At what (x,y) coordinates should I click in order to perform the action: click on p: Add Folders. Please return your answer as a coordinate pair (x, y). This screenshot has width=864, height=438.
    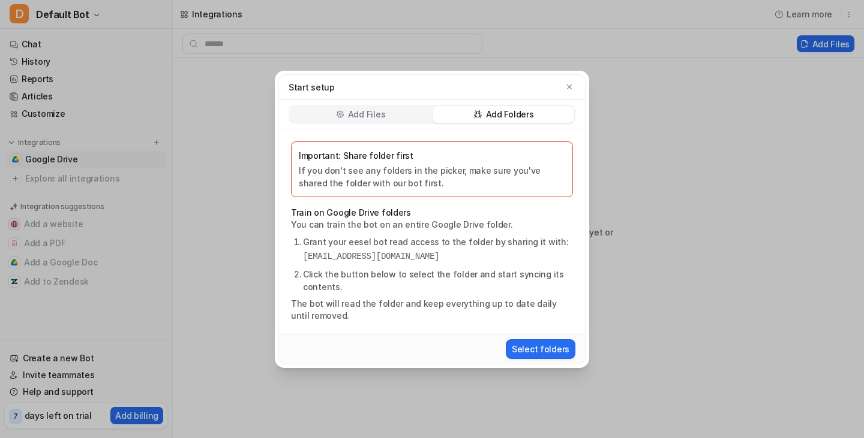
    Looking at the image, I should click on (510, 115).